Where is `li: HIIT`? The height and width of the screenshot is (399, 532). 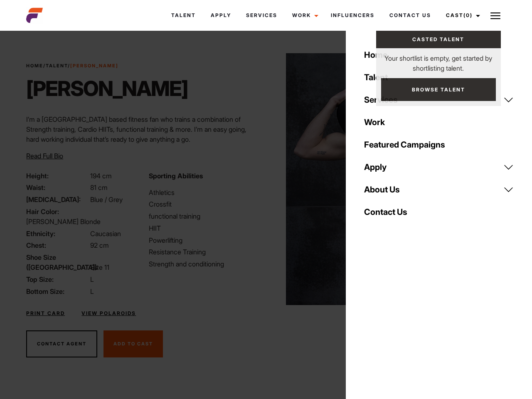
li: HIIT is located at coordinates (205, 228).